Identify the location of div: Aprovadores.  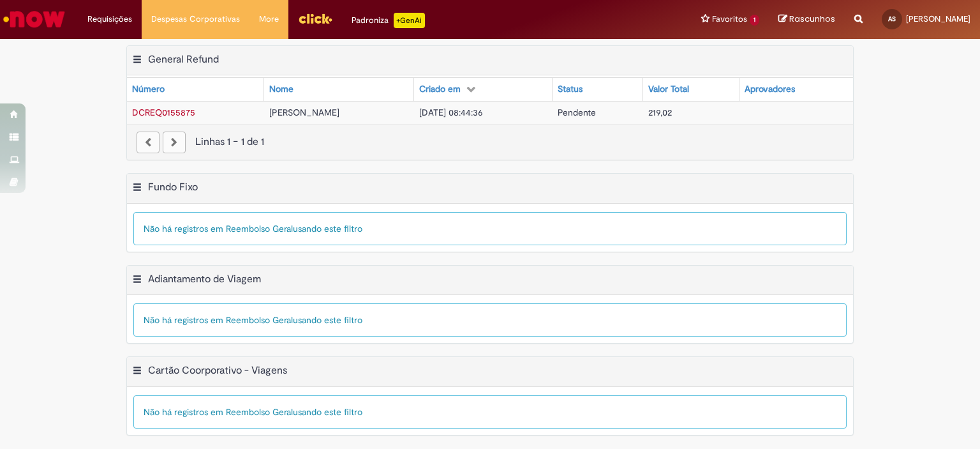
(770, 89).